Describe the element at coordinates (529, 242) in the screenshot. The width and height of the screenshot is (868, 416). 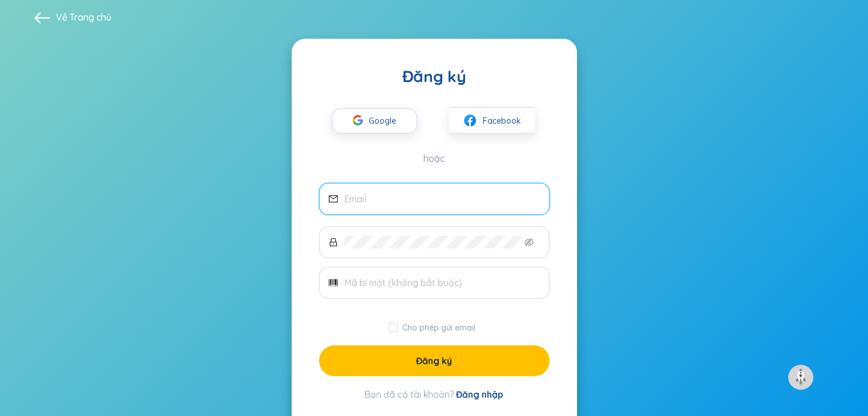
I see `span: eye-invisible` at that location.